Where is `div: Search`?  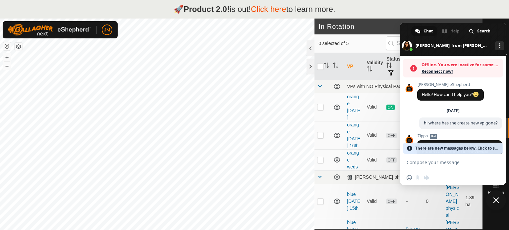 div: Search is located at coordinates (480, 31).